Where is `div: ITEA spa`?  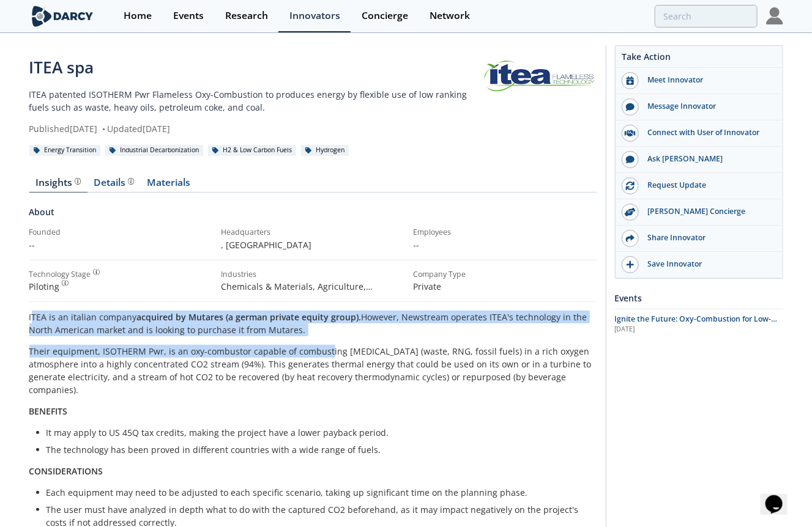
div: ITEA spa is located at coordinates (256, 68).